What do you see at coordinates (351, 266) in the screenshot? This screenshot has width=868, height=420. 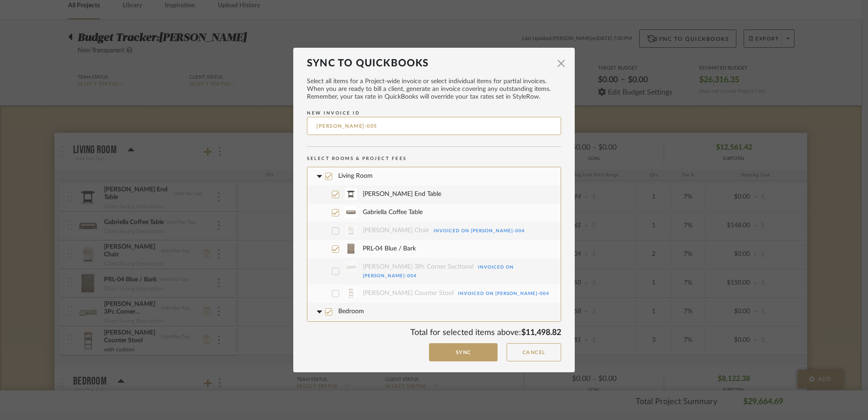 I see `img: f7363470-0ab0-449d-a4e8-6723787ac8b8_50x50.jpg` at bounding box center [351, 266].